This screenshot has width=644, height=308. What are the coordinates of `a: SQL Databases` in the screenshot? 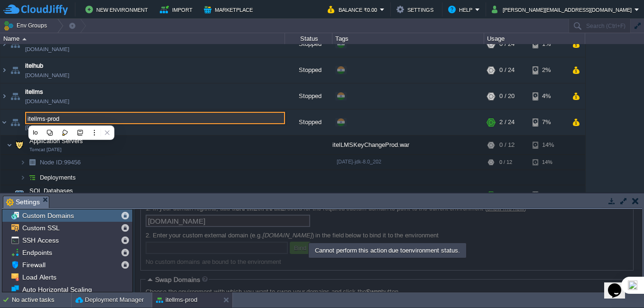 It's located at (51, 190).